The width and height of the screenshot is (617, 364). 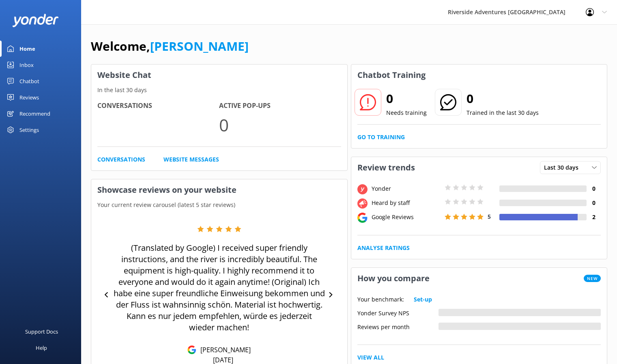 What do you see at coordinates (35, 20) in the screenshot?
I see `img: yonder-white-logo.png` at bounding box center [35, 20].